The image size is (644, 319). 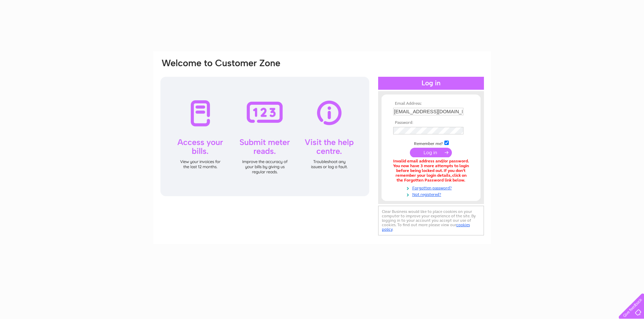 I want to click on input: Submit, so click(x=431, y=152).